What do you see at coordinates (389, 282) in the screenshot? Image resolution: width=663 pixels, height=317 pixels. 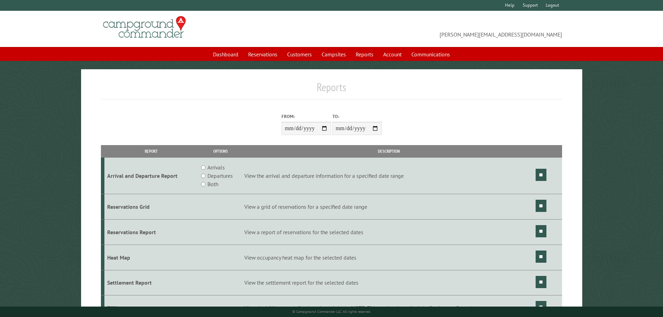 I see `td: View the settlement report for the selected dates` at bounding box center [389, 282].